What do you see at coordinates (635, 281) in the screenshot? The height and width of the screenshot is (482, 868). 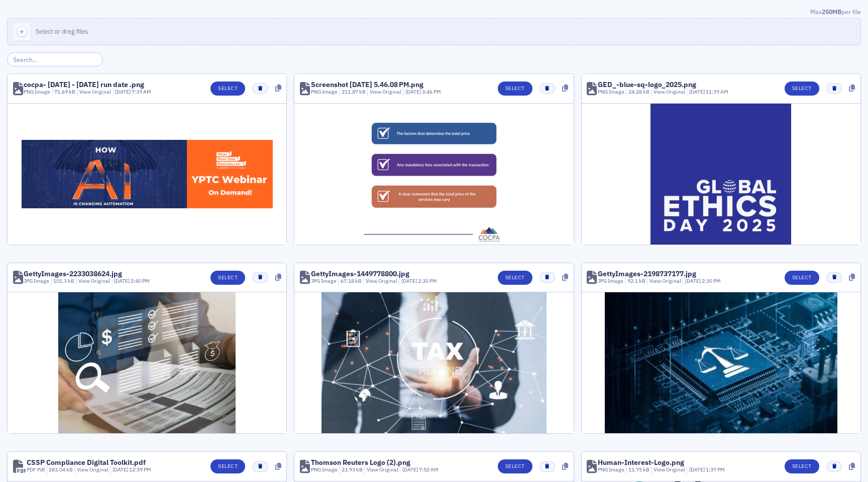 I see `div: 92.1 kB` at bounding box center [635, 281].